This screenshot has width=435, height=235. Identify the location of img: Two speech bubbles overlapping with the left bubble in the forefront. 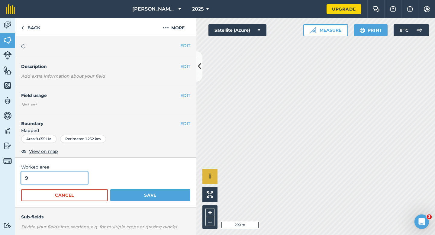
(376, 9).